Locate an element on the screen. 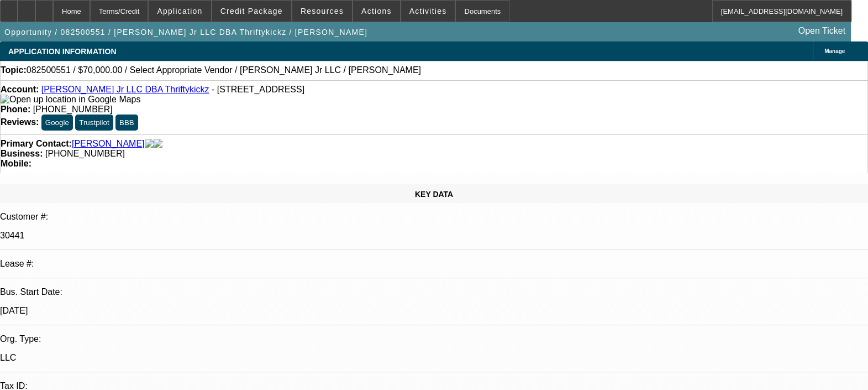 The width and height of the screenshot is (868, 390). strong: Topic: is located at coordinates (13, 71).